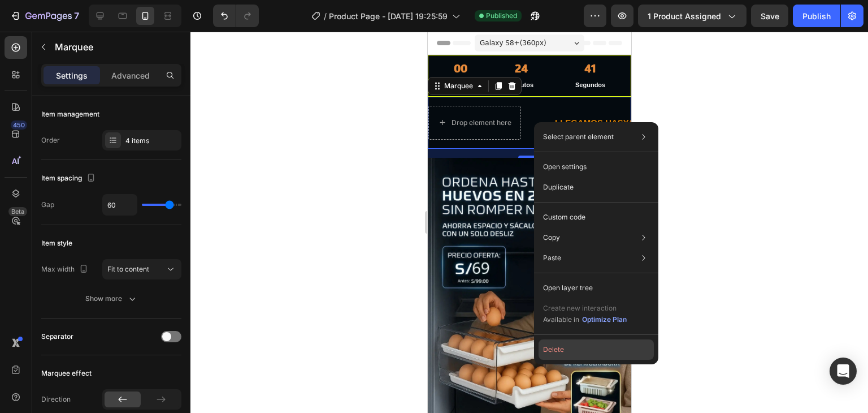 This screenshot has width=868, height=413. I want to click on button: Publish, so click(817, 16).